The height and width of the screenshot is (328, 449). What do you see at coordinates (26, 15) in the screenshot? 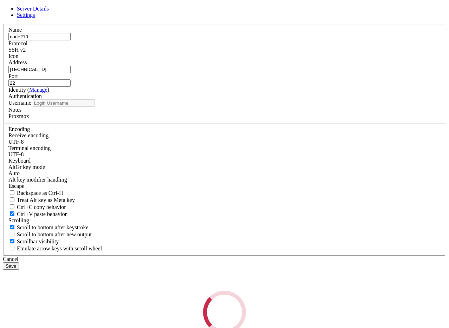
I see `span: Settings` at bounding box center [26, 15].